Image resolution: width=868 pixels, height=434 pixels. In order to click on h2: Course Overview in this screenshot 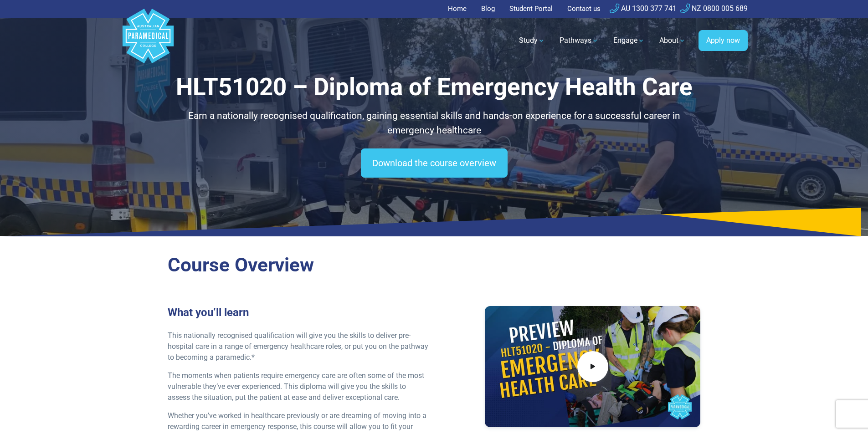, I will do `click(434, 266)`.